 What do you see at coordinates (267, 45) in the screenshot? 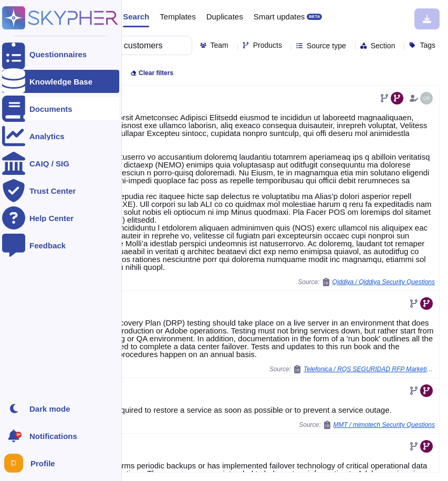
I see `span: Products` at bounding box center [267, 45].